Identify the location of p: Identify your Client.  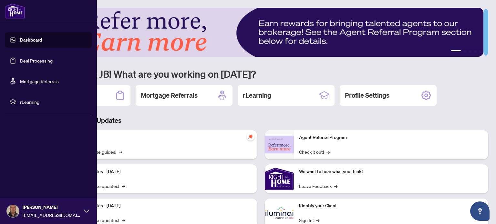
(391, 206).